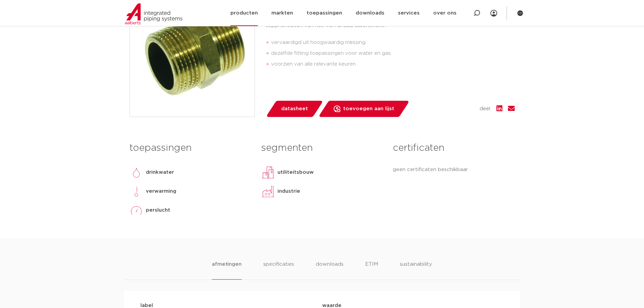  What do you see at coordinates (268, 173) in the screenshot?
I see `img: utiliteitsbouw` at bounding box center [268, 173].